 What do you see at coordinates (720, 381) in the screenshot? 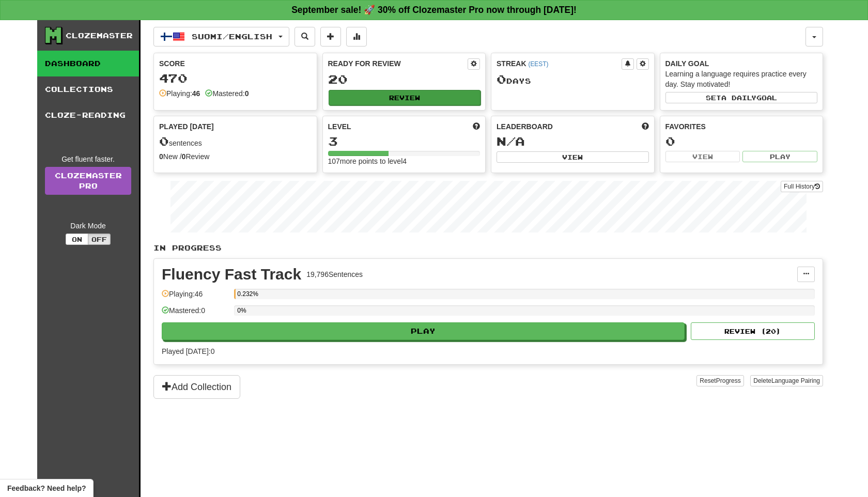
I see `button: ResetProgress` at bounding box center [720, 381].